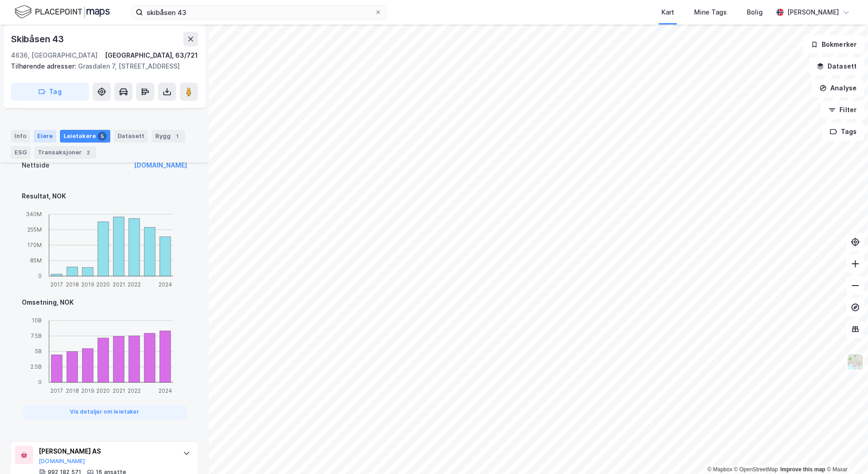  Describe the element at coordinates (836, 66) in the screenshot. I see `button: Datasett` at that location.